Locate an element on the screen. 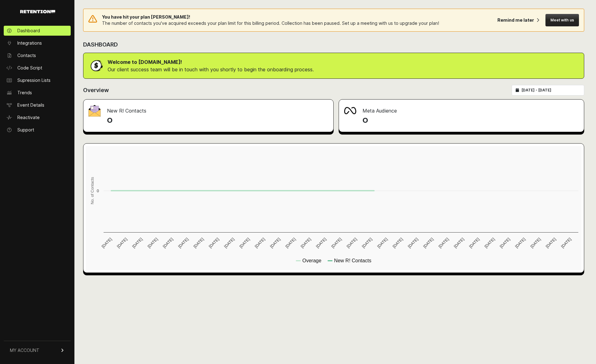 The width and height of the screenshot is (596, 364). text: New R! Contacts is located at coordinates (353, 260).